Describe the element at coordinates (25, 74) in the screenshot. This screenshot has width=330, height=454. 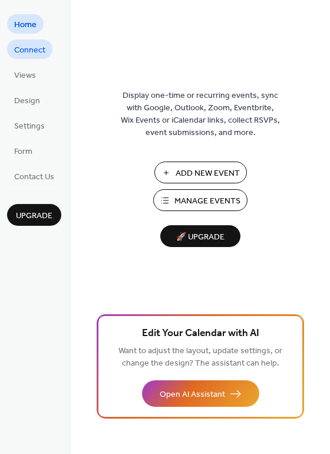
I see `a: Views` at that location.